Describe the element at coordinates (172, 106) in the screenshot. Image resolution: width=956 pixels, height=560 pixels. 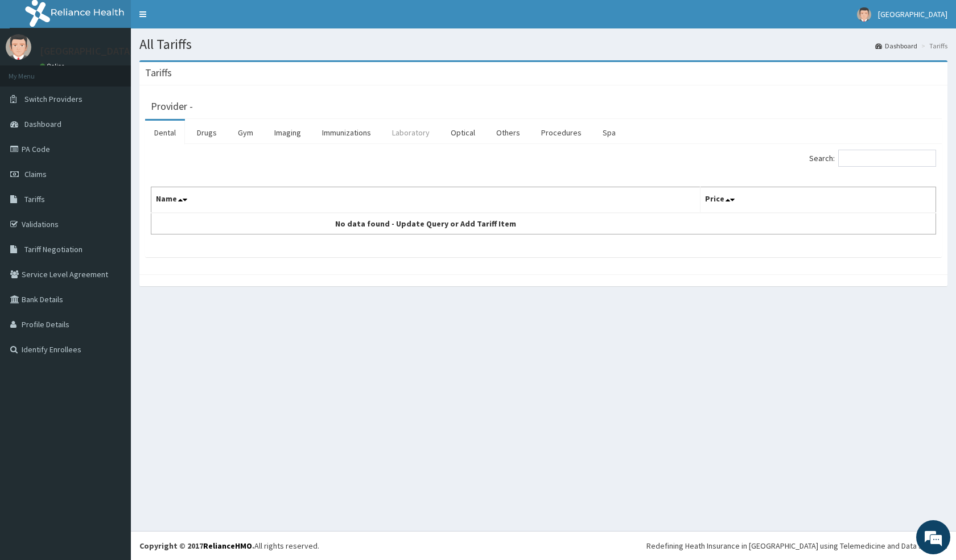
I see `h3: Provider -` at that location.